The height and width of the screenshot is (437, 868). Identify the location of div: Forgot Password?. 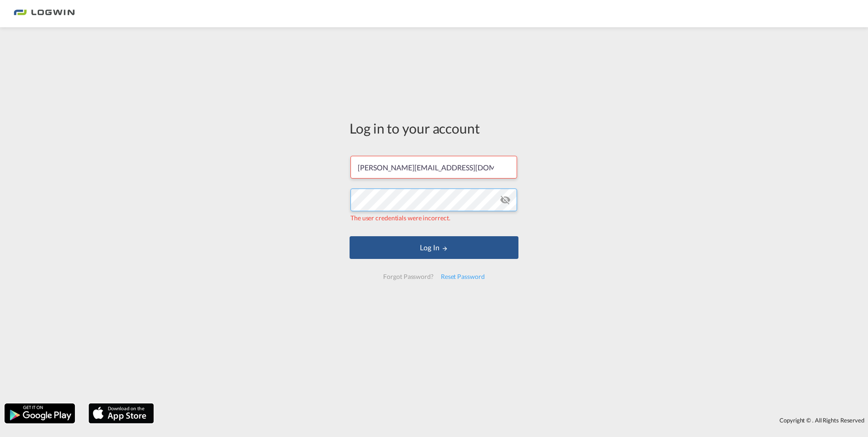
(408, 276).